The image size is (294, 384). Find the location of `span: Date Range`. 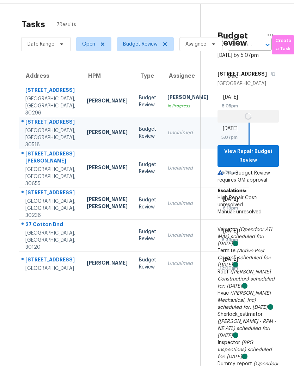

span: Date Range is located at coordinates (41, 44).